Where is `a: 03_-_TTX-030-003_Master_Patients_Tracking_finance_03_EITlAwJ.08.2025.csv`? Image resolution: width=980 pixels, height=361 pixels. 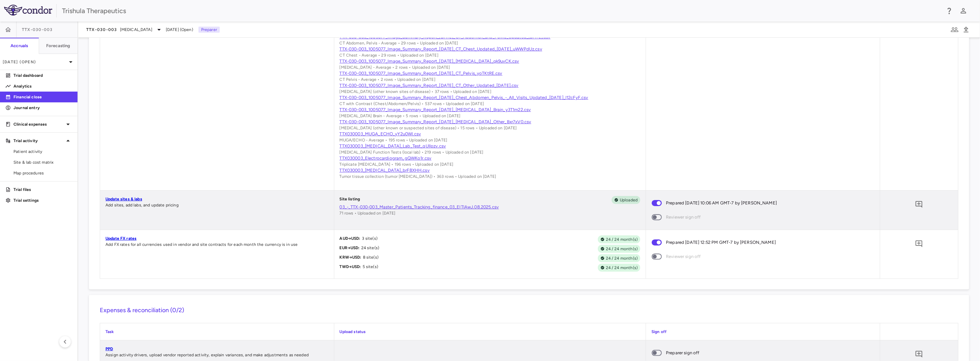 a: 03_-_TTX-030-003_Master_Patients_Tracking_finance_03_EITlAwJ.08.2025.csv is located at coordinates (490, 207).